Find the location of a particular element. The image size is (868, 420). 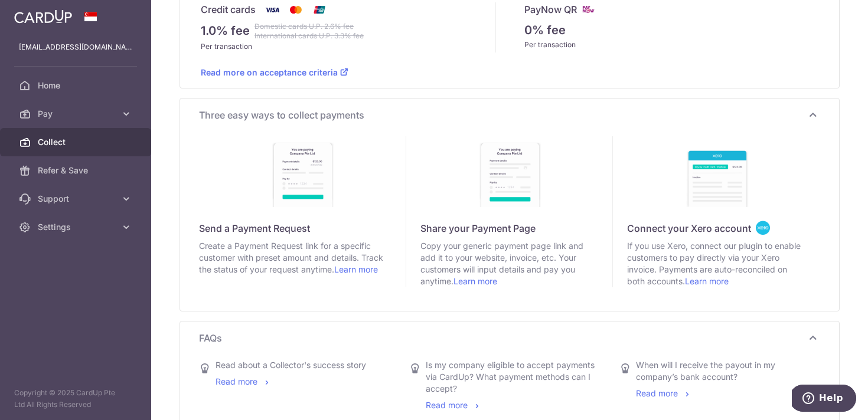

p: Three easy ways to collect payments is located at coordinates (510, 115).